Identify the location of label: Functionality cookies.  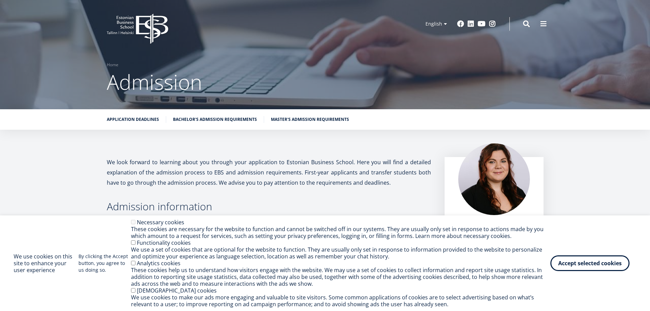
(164, 243).